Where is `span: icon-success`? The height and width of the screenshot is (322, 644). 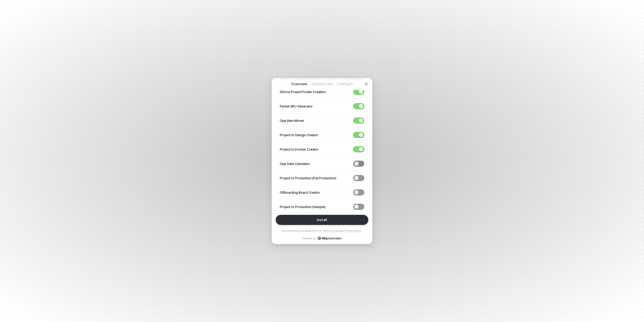
span: icon-success is located at coordinates (330, 238).